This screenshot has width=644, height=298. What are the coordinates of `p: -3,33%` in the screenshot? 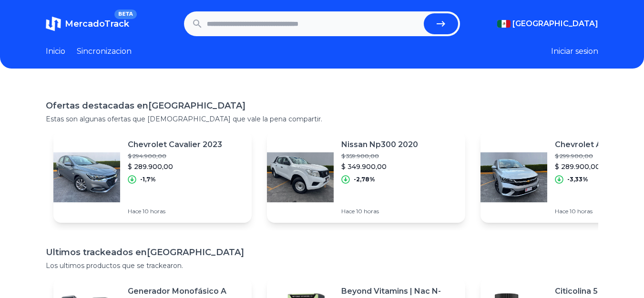 It's located at (578, 180).